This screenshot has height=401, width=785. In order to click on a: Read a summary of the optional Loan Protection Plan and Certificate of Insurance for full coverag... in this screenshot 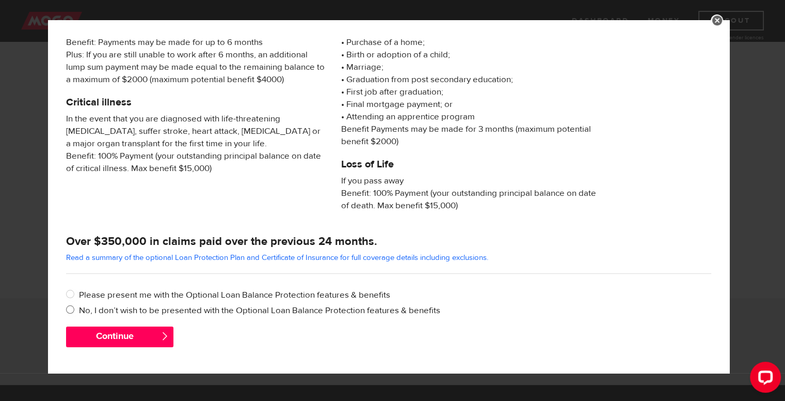, I will do `click(277, 257)`.